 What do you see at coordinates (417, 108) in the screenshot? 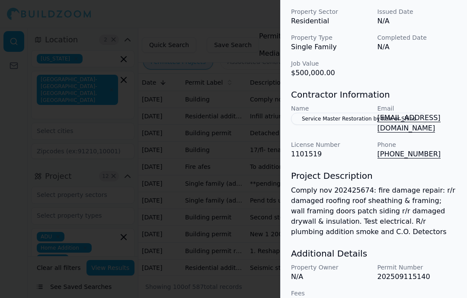
I see `p: Email` at bounding box center [417, 108].